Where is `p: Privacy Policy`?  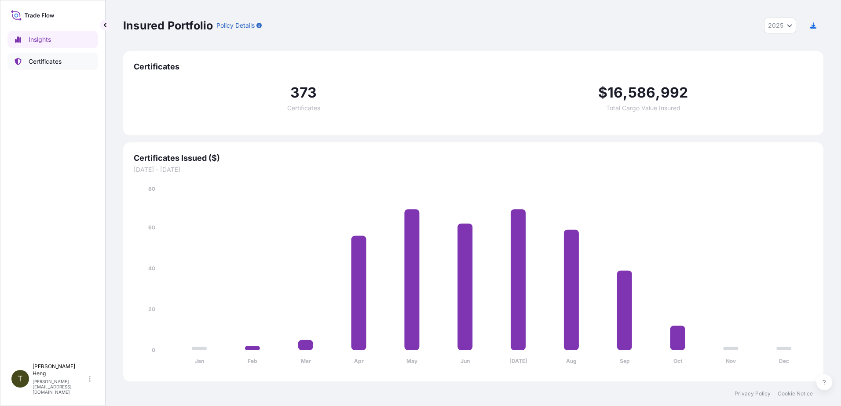 p: Privacy Policy is located at coordinates (753, 394).